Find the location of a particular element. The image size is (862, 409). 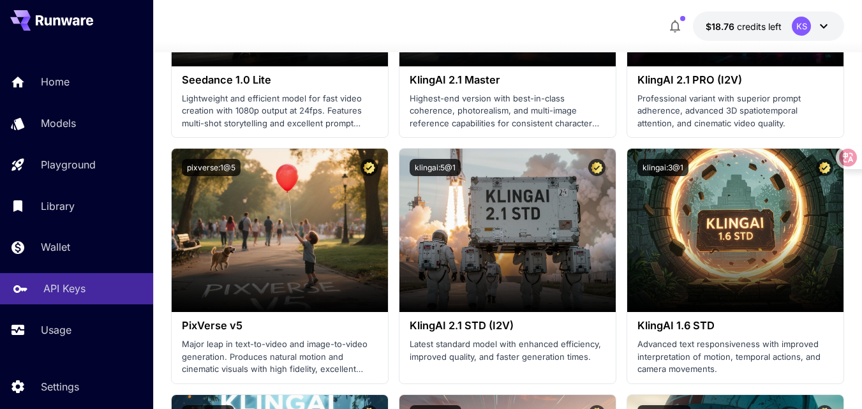

p: Library is located at coordinates (57, 206).